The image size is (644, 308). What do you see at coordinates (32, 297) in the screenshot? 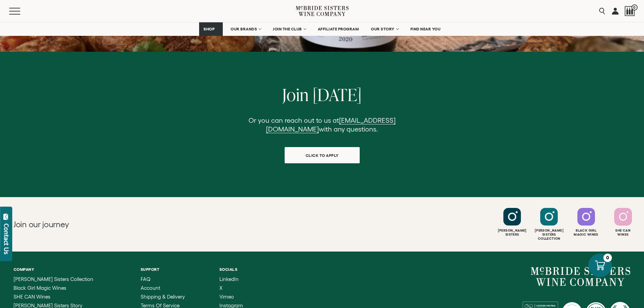
I see `span: SHE CAN Wines` at bounding box center [32, 297].